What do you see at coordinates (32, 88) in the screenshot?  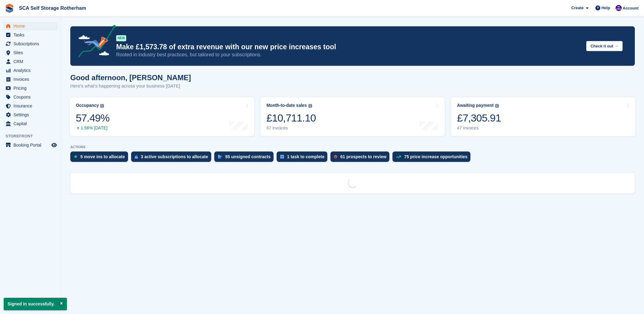 I see `span: Pricing` at bounding box center [32, 88].